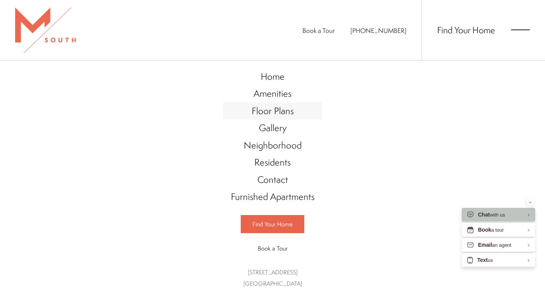  What do you see at coordinates (273, 111) in the screenshot?
I see `span: Floor Plans` at bounding box center [273, 111].